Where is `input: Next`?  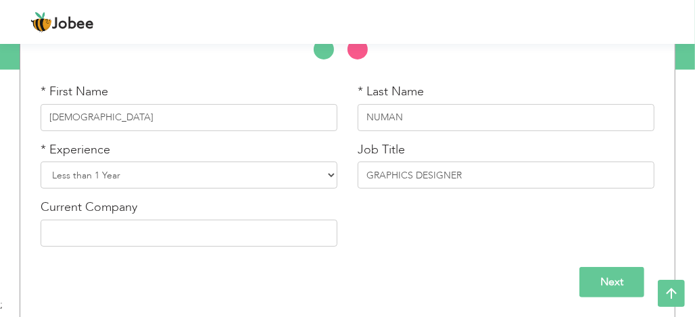
input: Next is located at coordinates (612, 282).